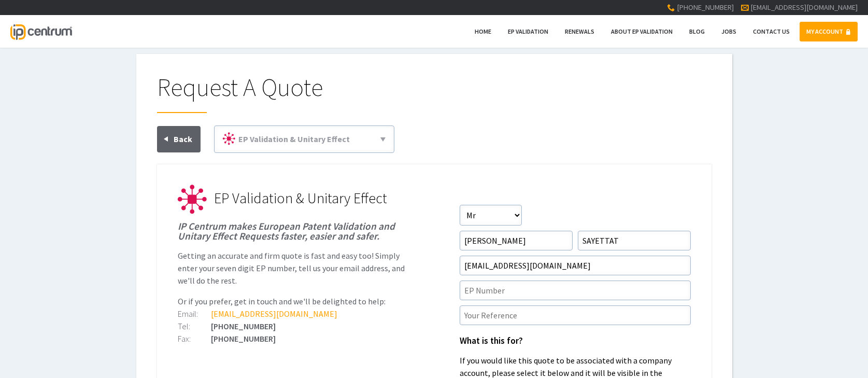 The image size is (868, 378). What do you see at coordinates (293, 268) in the screenshot?
I see `p: Getting an accurate and firm quote is fast and easy too! Simply enter your seven digit EP number,...` at bounding box center [293, 268].